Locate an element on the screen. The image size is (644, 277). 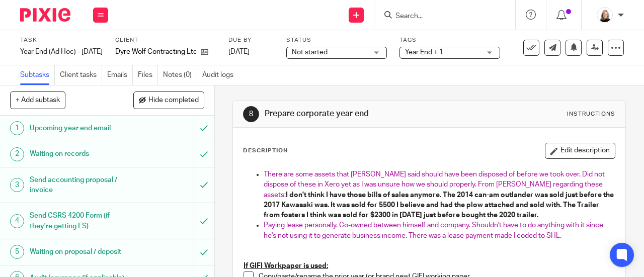
u: If GIFI Workpaper is used: is located at coordinates (285, 266).